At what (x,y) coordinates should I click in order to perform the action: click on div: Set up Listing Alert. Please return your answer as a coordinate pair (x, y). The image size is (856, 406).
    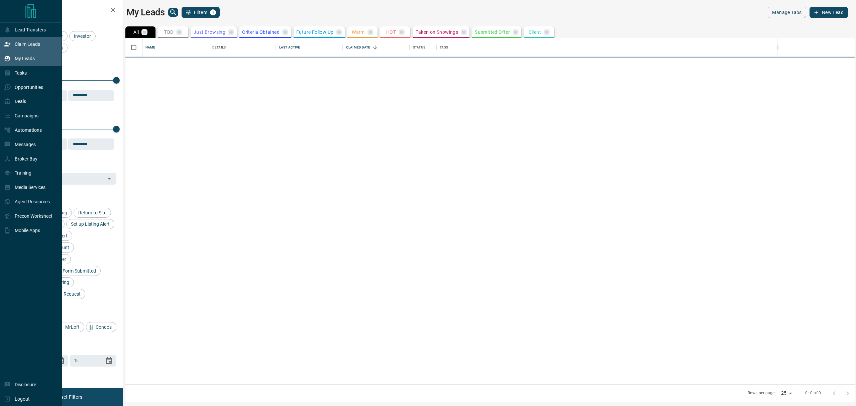
    Looking at the image, I should click on (90, 224).